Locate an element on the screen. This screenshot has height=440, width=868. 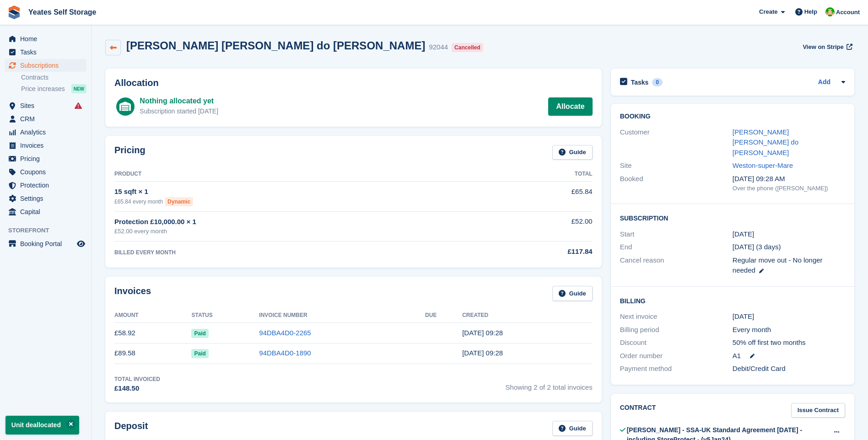
h2: Invoices is located at coordinates (133, 293).